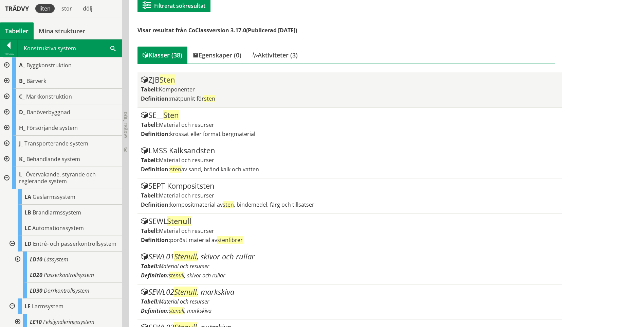 This screenshot has height=327, width=644. Describe the element at coordinates (275, 55) in the screenshot. I see `div: Aktiviteter (3)` at that location.